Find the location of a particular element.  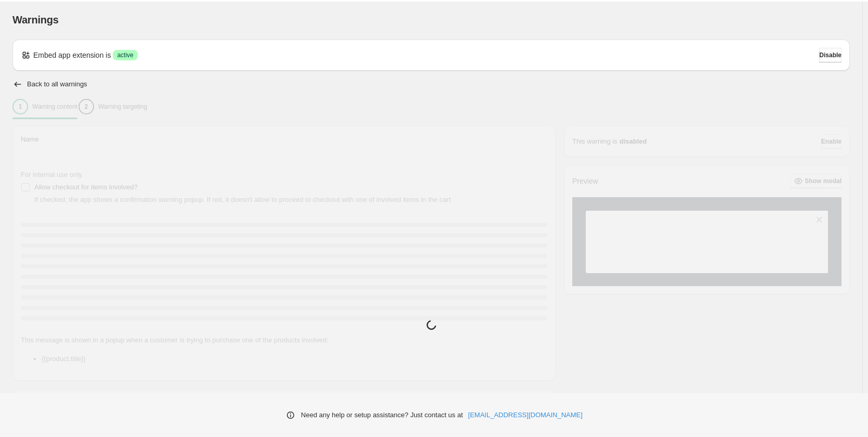

span: Disable is located at coordinates (830, 55).